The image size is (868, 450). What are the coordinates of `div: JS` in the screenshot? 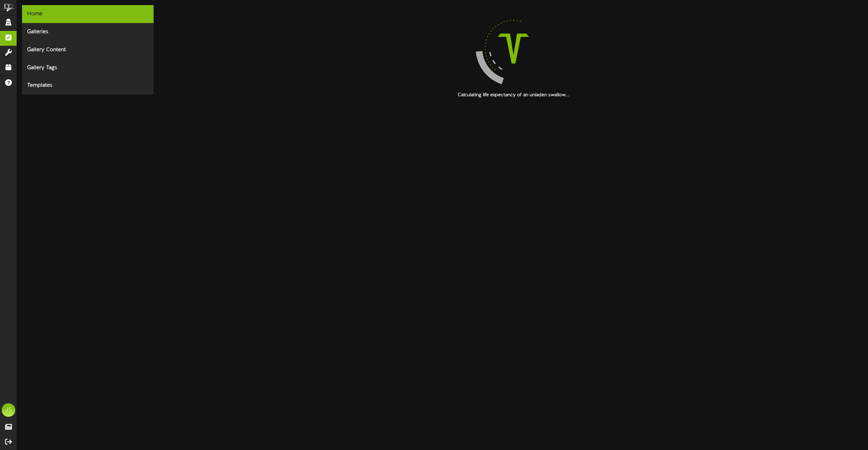 It's located at (8, 410).